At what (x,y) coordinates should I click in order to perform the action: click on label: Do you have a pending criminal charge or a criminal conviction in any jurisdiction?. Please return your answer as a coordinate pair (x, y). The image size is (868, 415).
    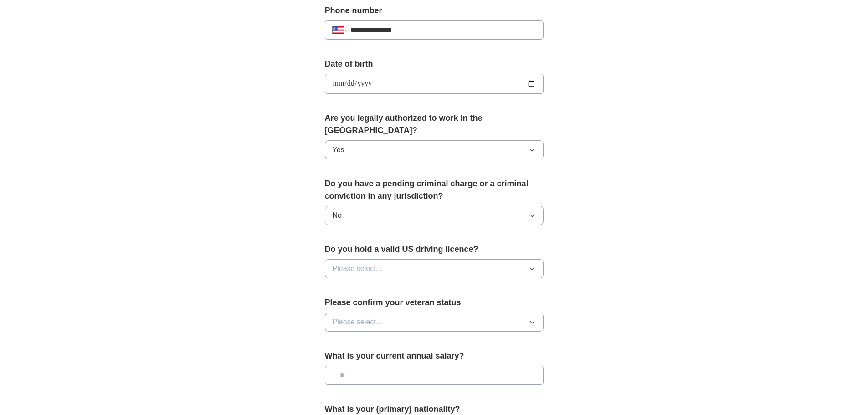
    Looking at the image, I should click on (434, 190).